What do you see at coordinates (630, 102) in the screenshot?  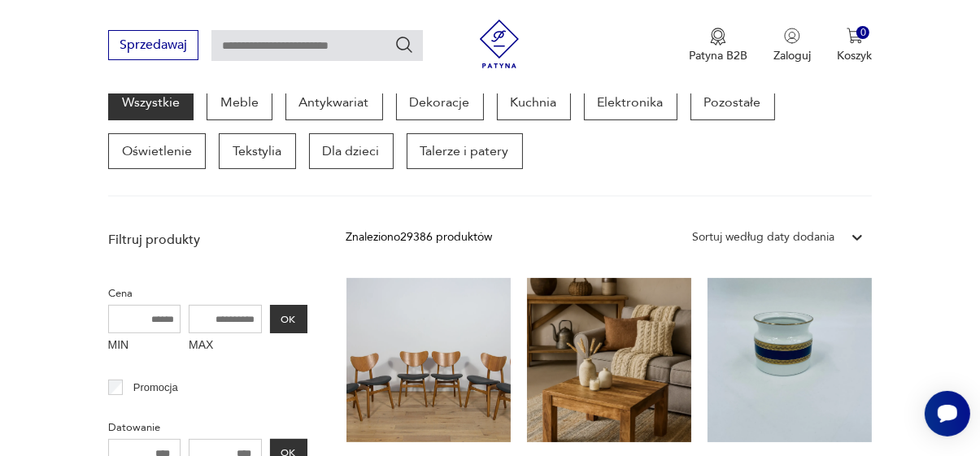 I see `p: Elektronika` at bounding box center [630, 102].